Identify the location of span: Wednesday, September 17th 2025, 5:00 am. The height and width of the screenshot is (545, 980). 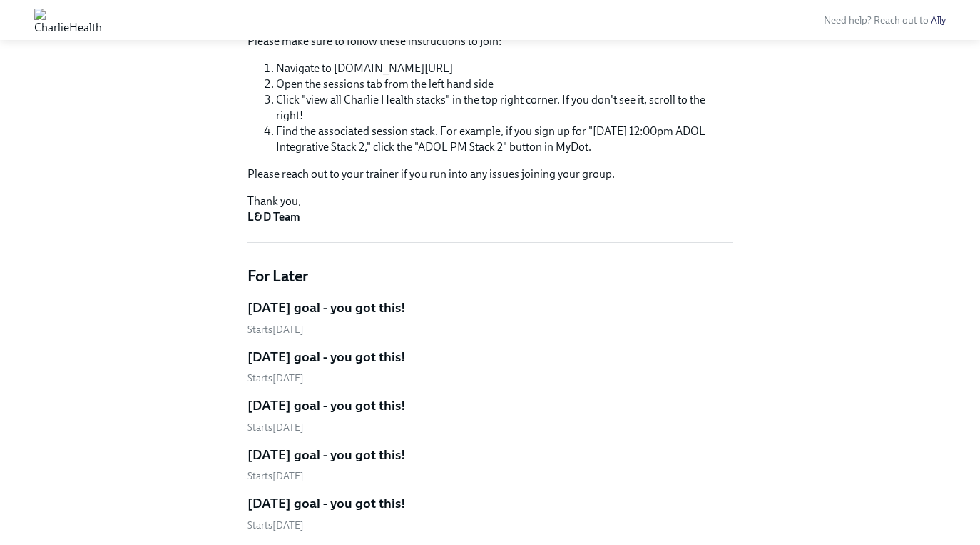
(275, 426).